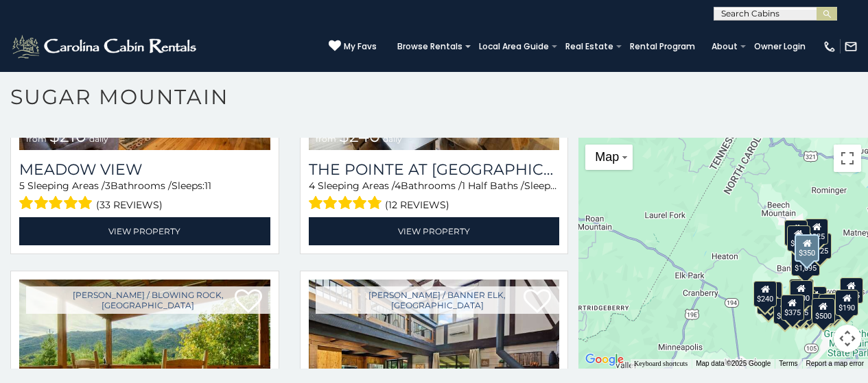  I want to click on img: Google, so click(605, 360).